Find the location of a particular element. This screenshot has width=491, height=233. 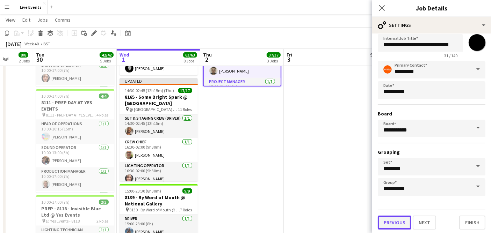

span: Thu is located at coordinates (207, 55).